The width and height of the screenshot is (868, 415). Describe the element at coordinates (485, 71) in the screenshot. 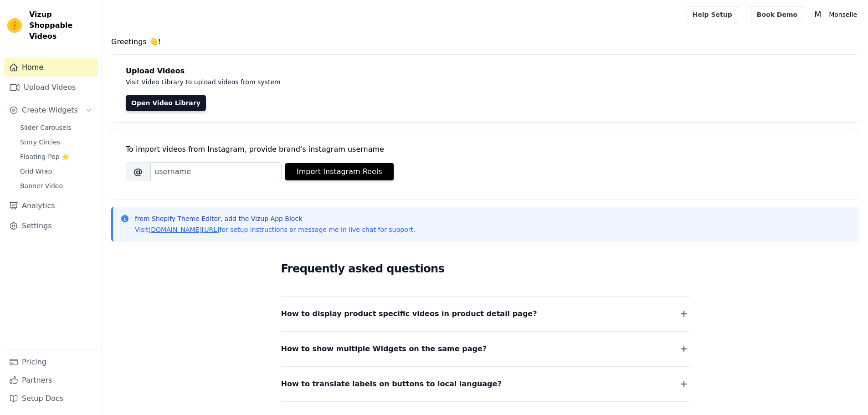

I see `h4: Upload Videos` at that location.